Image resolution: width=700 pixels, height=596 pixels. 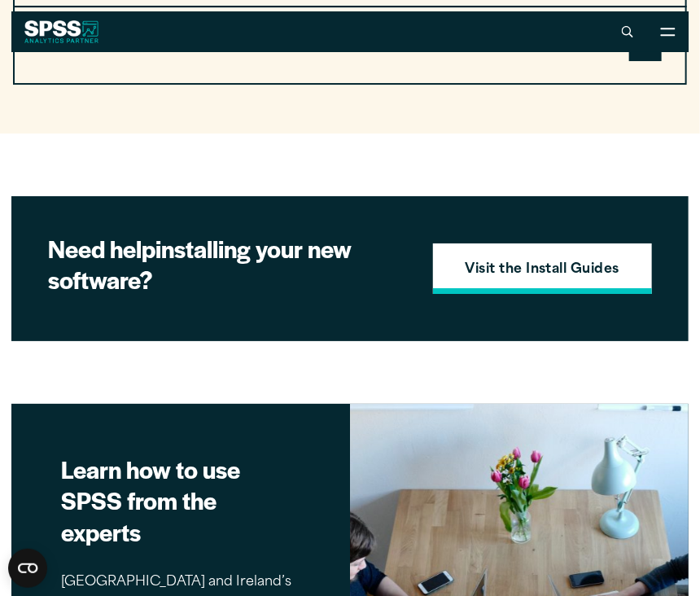 What do you see at coordinates (543, 270) in the screenshot?
I see `strong: Visit the Install Guides` at bounding box center [543, 270].